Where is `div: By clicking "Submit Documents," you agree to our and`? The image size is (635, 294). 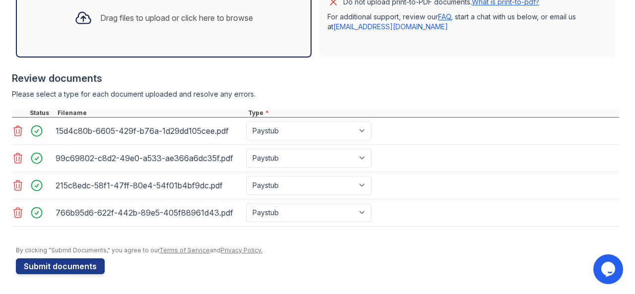
div: By clicking "Submit Documents," you agree to our and is located at coordinates (318, 251).